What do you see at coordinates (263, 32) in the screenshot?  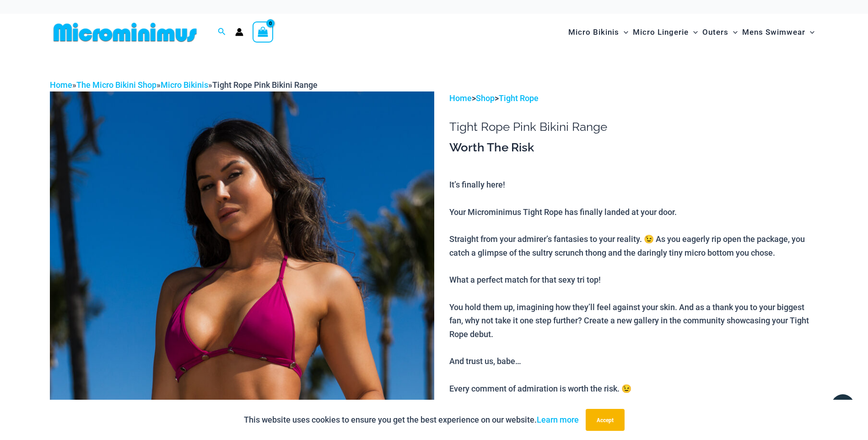 I see `a: View Shopping Cart, empty` at bounding box center [263, 32].